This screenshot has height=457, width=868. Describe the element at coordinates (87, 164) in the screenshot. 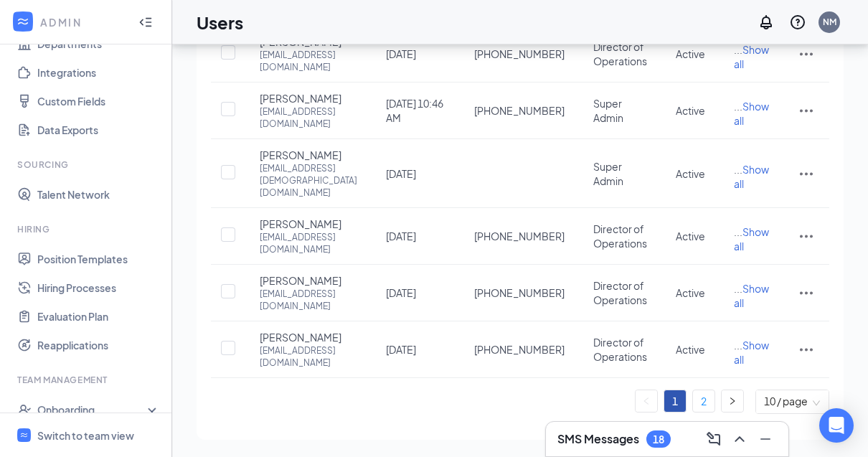

I see `div: Sourcing` at that location.